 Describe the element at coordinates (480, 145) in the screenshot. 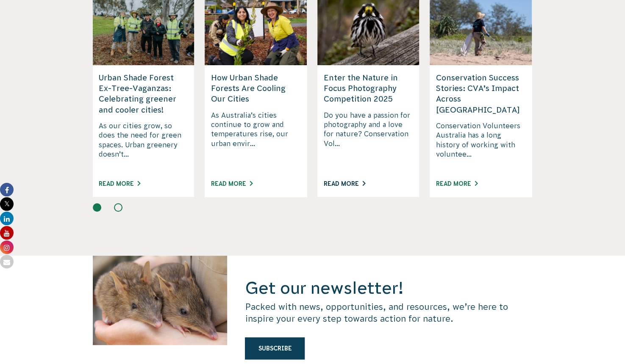

I see `p: Conservation Volunteers Australia has a long history of working with voluntee...` at that location.